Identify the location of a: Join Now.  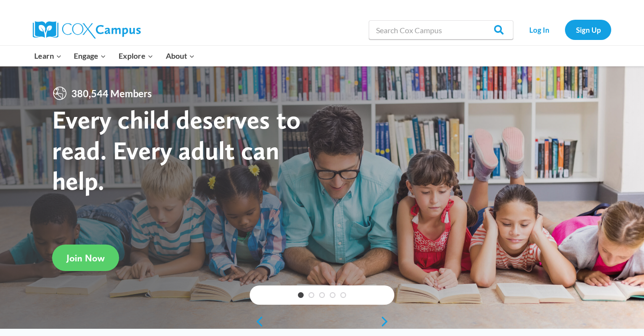
(85, 258).